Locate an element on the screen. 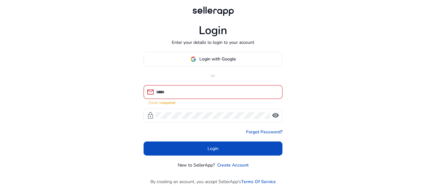 This screenshot has height=190, width=426. p: or is located at coordinates (213, 76).